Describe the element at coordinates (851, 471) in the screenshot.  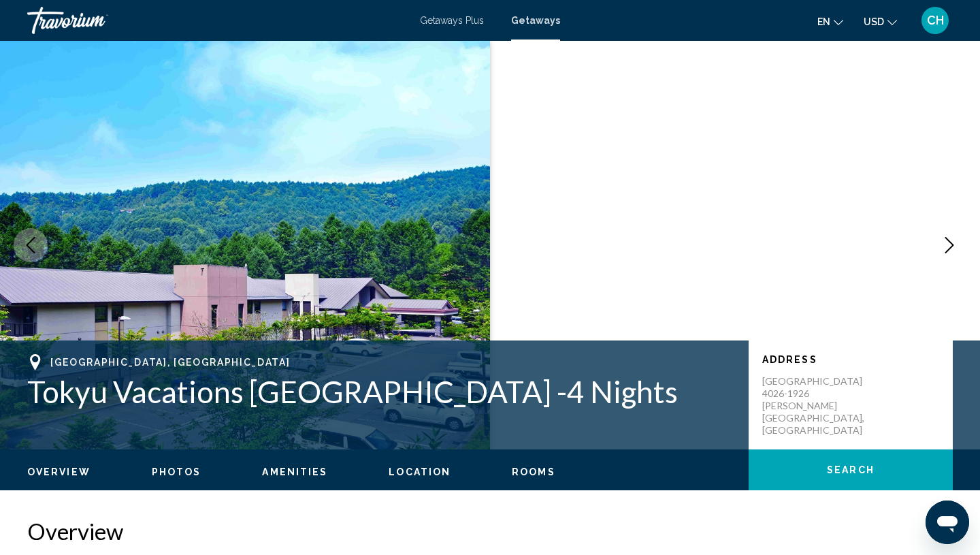
I see `span: Search` at that location.